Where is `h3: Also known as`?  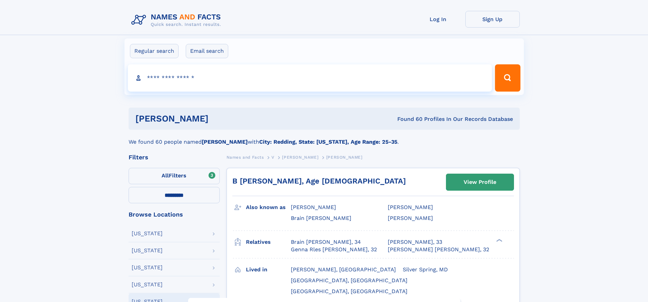 h3: Also known as is located at coordinates (268, 207).